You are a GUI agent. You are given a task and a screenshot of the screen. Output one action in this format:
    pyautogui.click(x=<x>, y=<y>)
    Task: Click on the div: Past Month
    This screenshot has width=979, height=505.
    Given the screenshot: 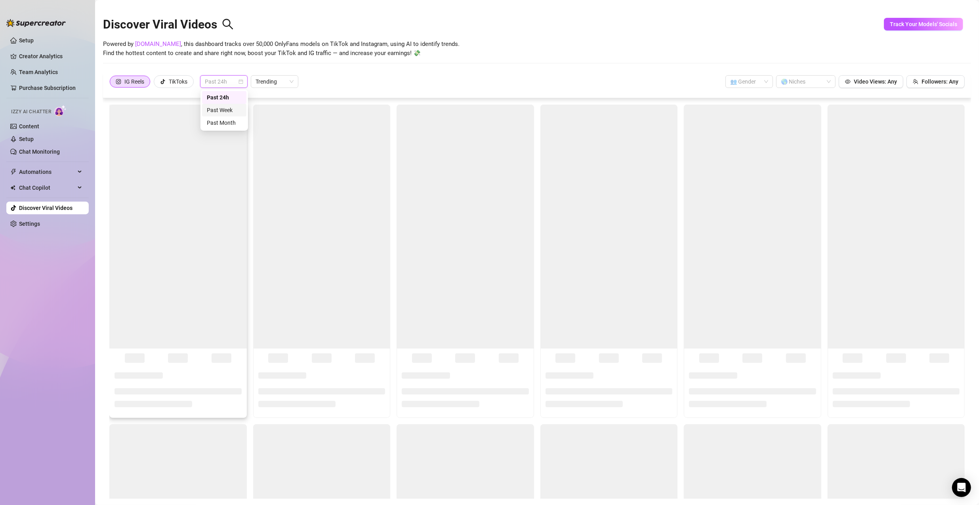 What is the action you would take?
    pyautogui.click(x=224, y=123)
    